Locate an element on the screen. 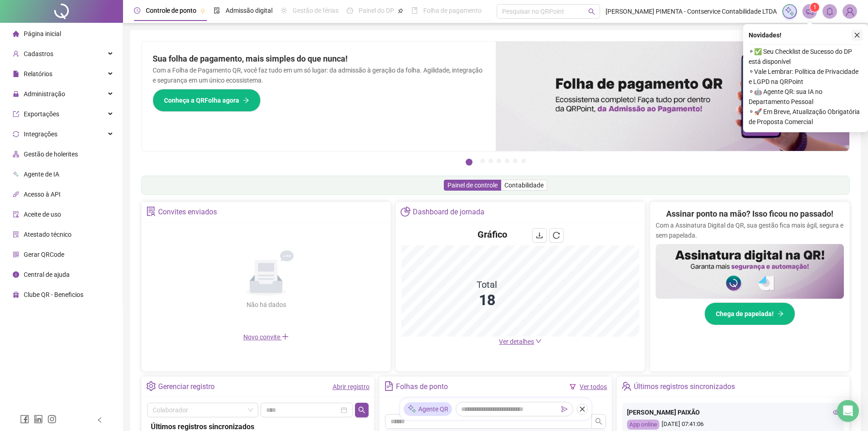 The width and height of the screenshot is (868, 431). button: 6 is located at coordinates (515, 161).